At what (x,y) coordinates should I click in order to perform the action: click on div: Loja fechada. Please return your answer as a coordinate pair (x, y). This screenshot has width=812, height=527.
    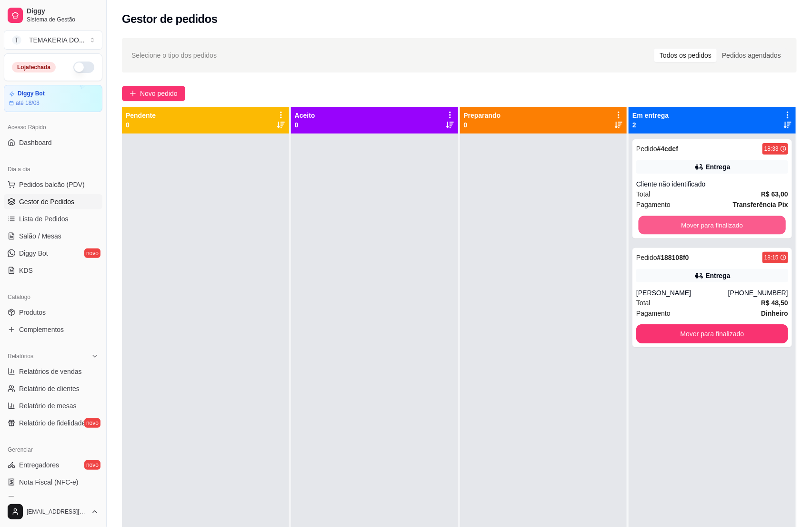
    Looking at the image, I should click on (34, 67).